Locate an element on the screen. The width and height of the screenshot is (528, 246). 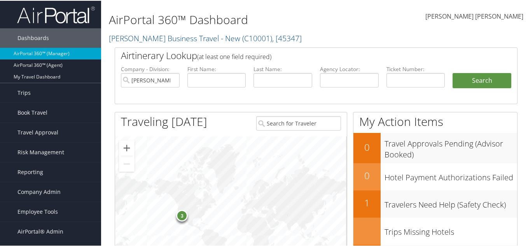
span: Book Travel is located at coordinates (32, 112).